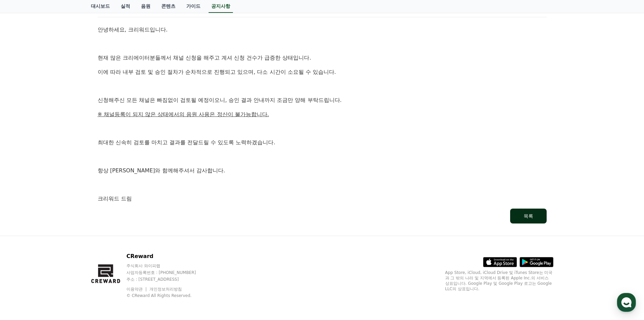 This screenshot has width=644, height=320. What do you see at coordinates (322, 72) in the screenshot?
I see `p: 이에 따라 내부 검토 및 승인 절차가 순차적으로 진행되고 있으며, 다소 시간이 소요될 수 있습니다.` at bounding box center [322, 72].